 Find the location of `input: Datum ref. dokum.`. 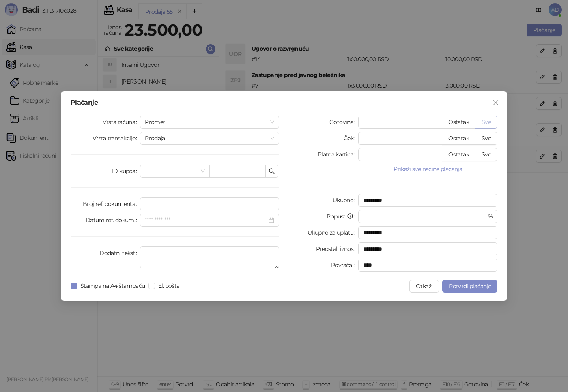

input: Datum ref. dokum. is located at coordinates (206, 220).